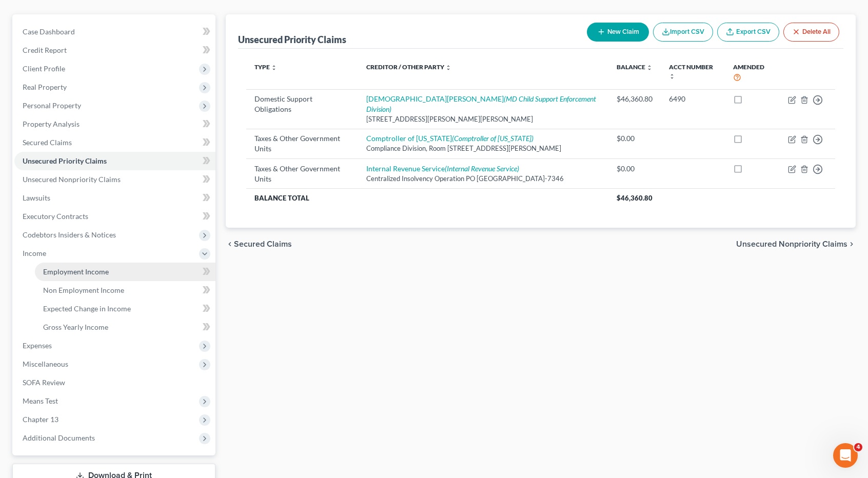 Image resolution: width=868 pixels, height=478 pixels. What do you see at coordinates (259, 244) in the screenshot?
I see `button: chevron_left Secured Claims` at bounding box center [259, 244].